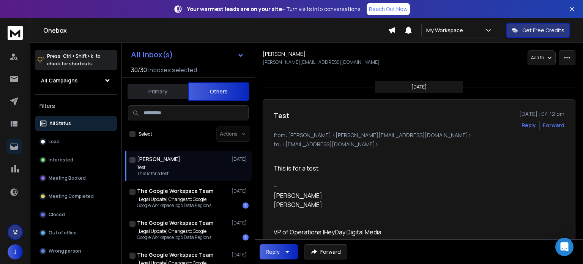  I want to click on p: Wrong person, so click(65, 251).